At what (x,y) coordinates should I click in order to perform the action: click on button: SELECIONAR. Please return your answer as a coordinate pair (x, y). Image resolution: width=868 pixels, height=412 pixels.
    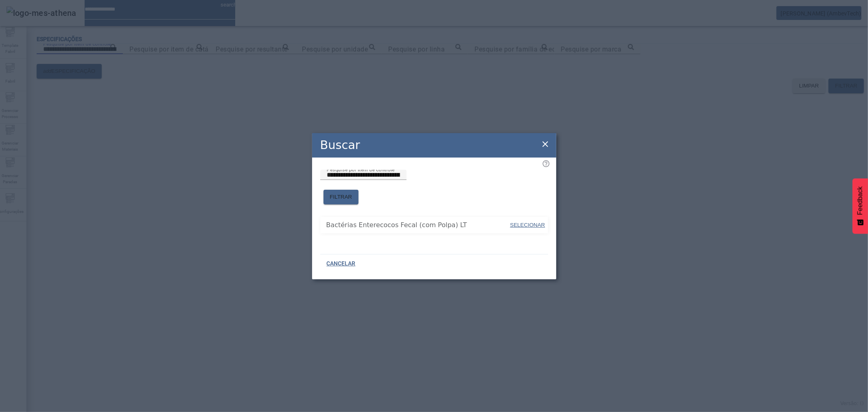
    Looking at the image, I should click on (528, 225).